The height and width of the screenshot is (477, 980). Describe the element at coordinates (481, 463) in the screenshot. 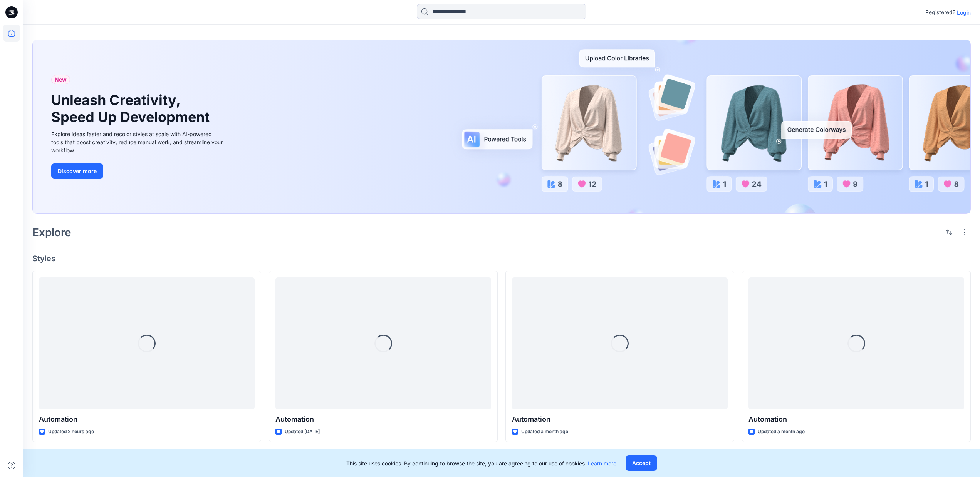

I see `p: This site uses cookies. By continuing to browse the site, you are agreeing to our use of cookies.` at that location.